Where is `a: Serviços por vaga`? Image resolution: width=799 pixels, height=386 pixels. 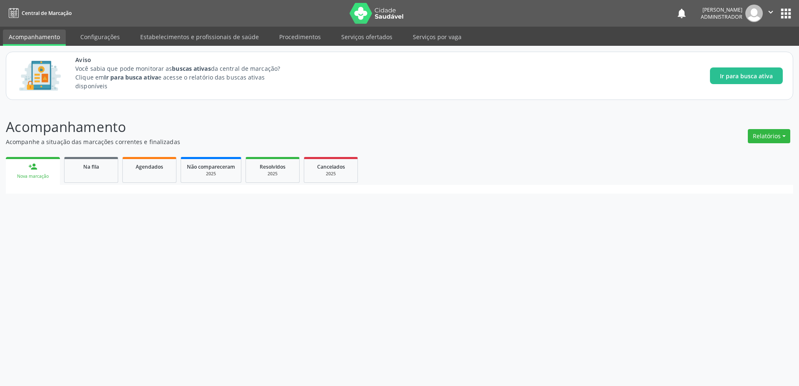 a: Serviços por vaga is located at coordinates (437, 37).